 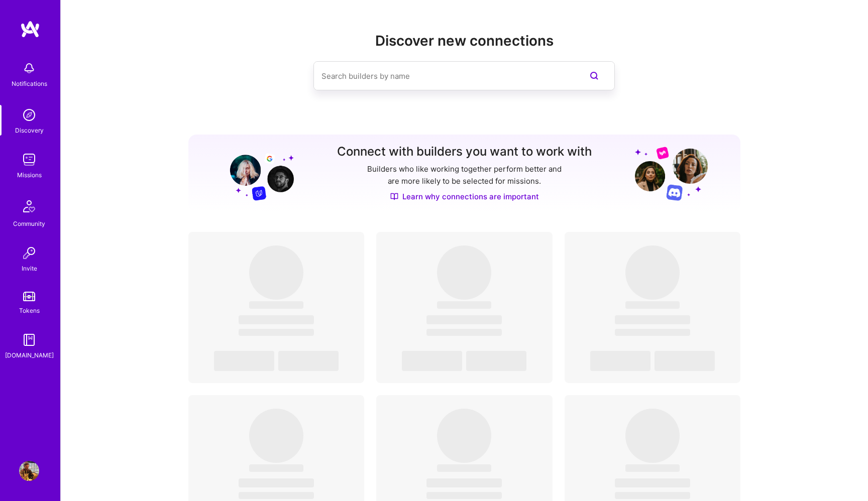 I want to click on i: icon SearchPurple, so click(x=595, y=76).